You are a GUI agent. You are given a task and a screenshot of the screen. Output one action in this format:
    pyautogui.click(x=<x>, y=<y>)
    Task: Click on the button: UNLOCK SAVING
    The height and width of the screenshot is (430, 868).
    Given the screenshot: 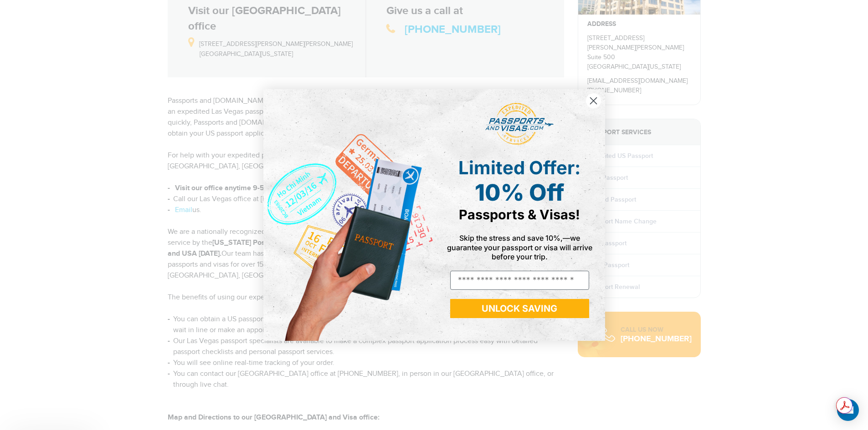 What is the action you would take?
    pyautogui.click(x=520, y=309)
    